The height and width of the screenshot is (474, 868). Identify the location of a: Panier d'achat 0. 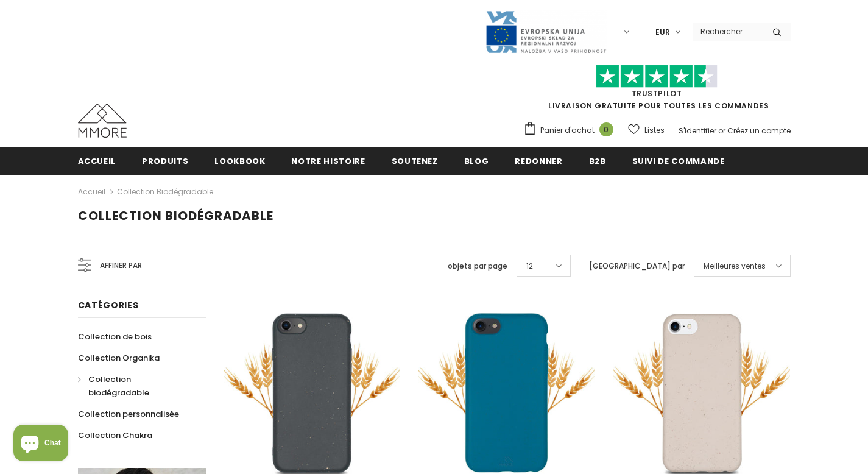
(571, 131).